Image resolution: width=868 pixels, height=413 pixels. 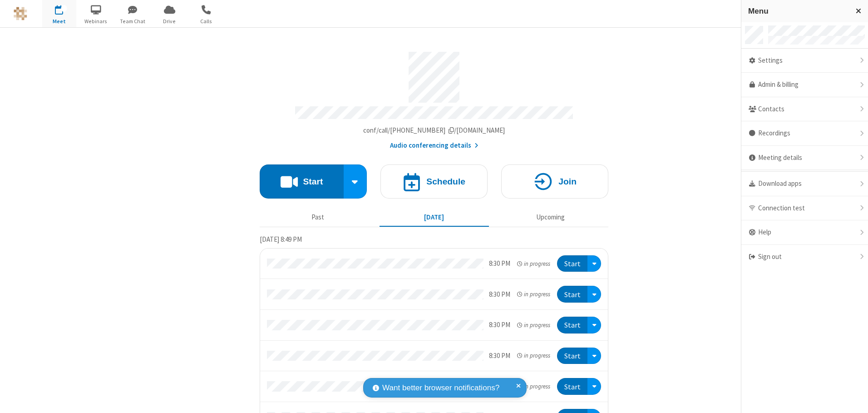 I want to click on h3: Menu, so click(x=798, y=11).